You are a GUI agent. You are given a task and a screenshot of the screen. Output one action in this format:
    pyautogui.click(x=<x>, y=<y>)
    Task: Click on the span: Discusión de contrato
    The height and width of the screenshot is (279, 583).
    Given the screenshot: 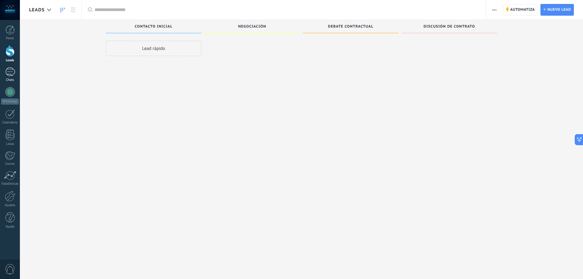 What is the action you would take?
    pyautogui.click(x=449, y=27)
    